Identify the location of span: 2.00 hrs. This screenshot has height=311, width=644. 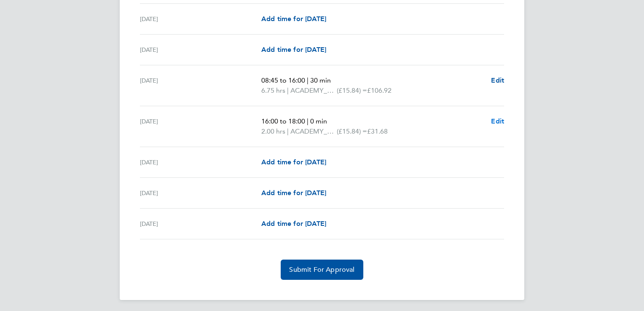
(273, 131).